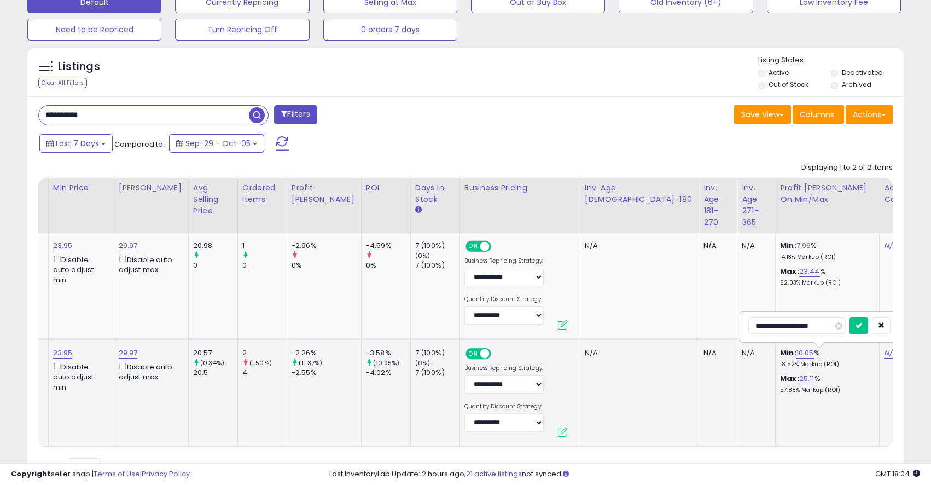  I want to click on div: seller snap | |, so click(100, 474).